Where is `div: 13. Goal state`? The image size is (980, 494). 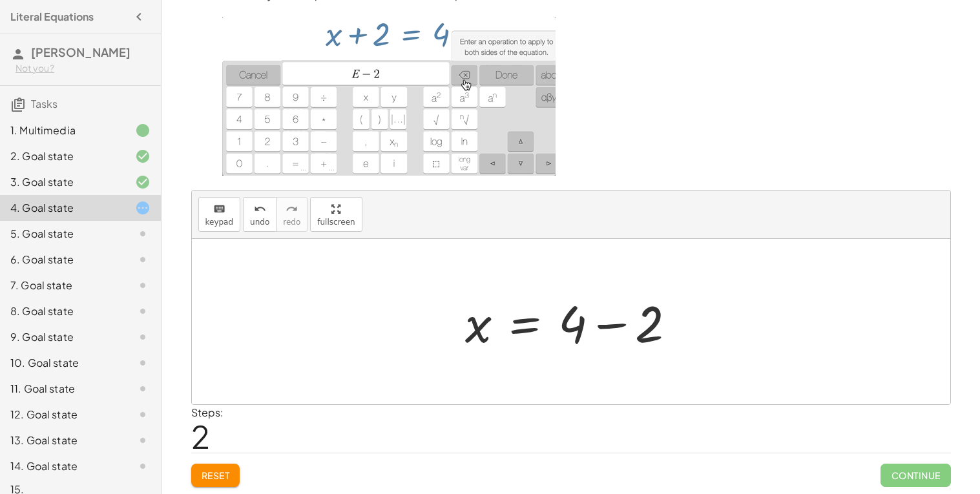 div: 13. Goal state is located at coordinates (62, 440).